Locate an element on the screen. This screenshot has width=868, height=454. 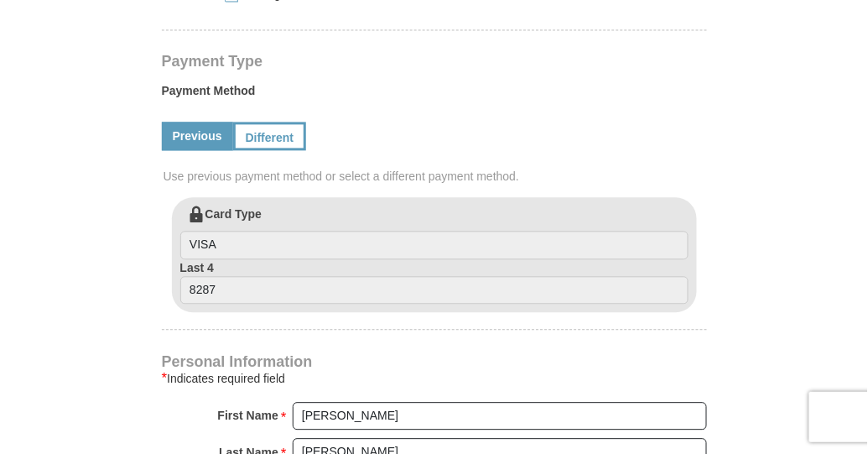
span: Use previous payment method or select a different payment method. is located at coordinates (437, 176).